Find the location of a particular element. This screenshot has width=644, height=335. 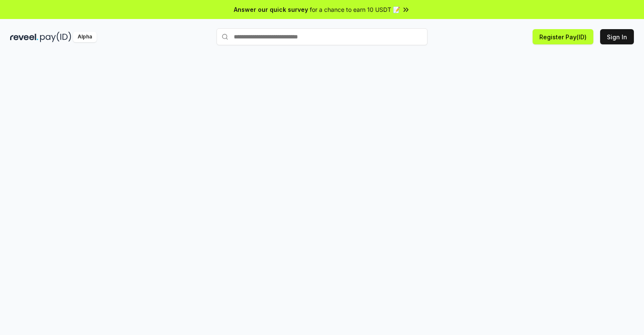

button: Register Pay(ID) is located at coordinates (563, 37).